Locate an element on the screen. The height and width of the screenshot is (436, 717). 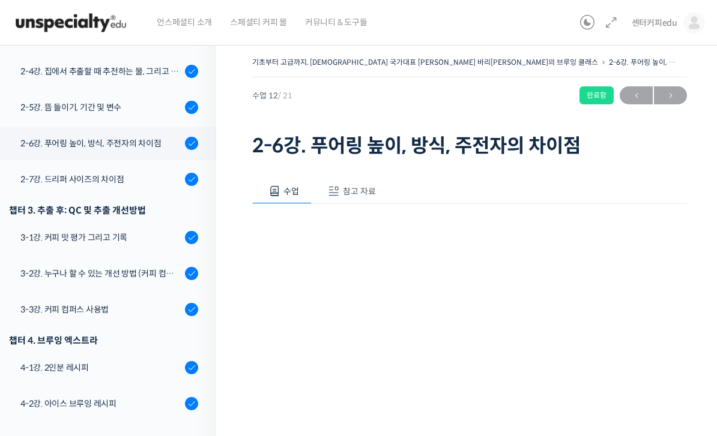
div: 3-3강. 커피 컴퍼스 사용법 is located at coordinates (101, 310).